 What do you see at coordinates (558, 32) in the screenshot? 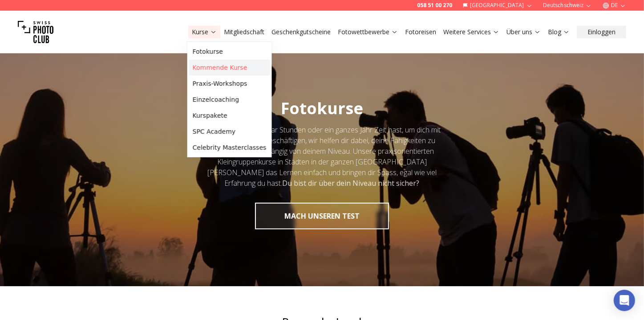
I see `button: Blog` at bounding box center [558, 32].